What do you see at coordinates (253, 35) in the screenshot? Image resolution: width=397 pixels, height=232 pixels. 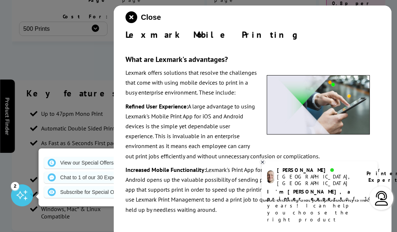 I see `div: Lexmark Mobile Printing` at bounding box center [253, 35].